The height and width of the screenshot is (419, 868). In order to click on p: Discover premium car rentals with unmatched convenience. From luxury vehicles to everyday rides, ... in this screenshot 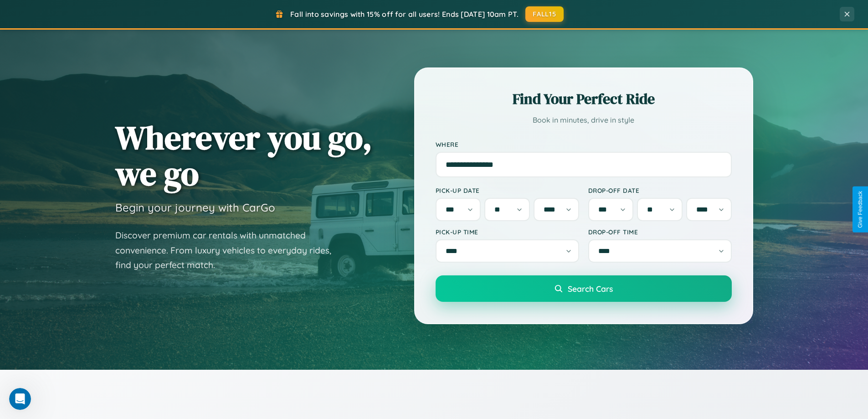, I will do `click(229, 250)`.